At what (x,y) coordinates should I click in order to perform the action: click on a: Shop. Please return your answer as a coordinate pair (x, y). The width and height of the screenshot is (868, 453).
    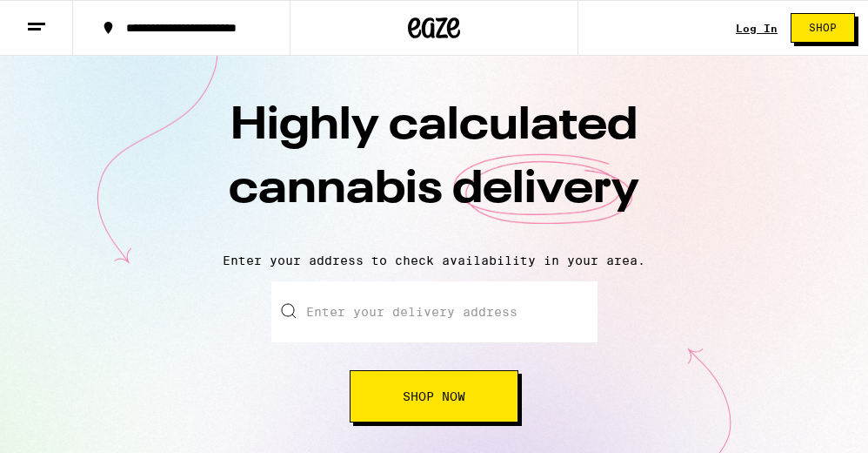
    Looking at the image, I should click on (823, 27).